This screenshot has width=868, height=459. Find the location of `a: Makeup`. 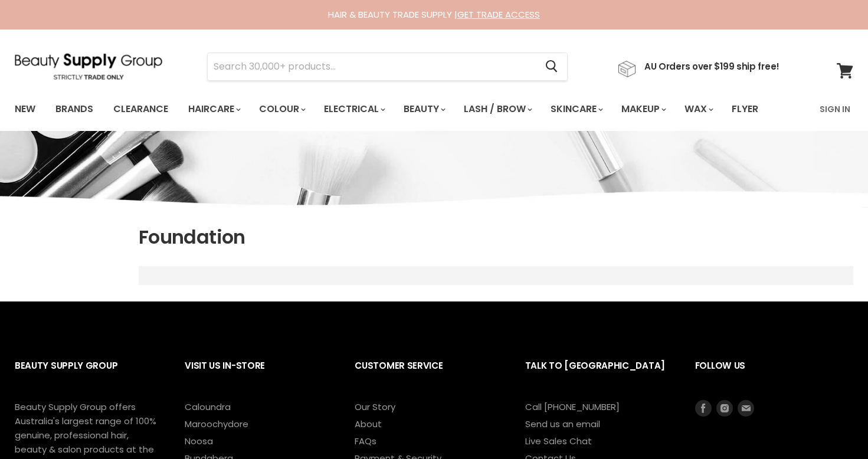

a: Makeup is located at coordinates (642, 109).